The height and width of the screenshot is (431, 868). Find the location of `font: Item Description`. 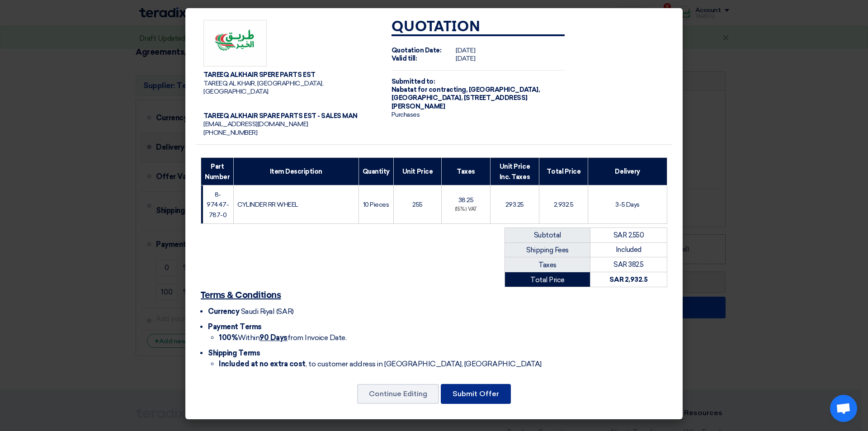

font: Item Description is located at coordinates (296, 171).